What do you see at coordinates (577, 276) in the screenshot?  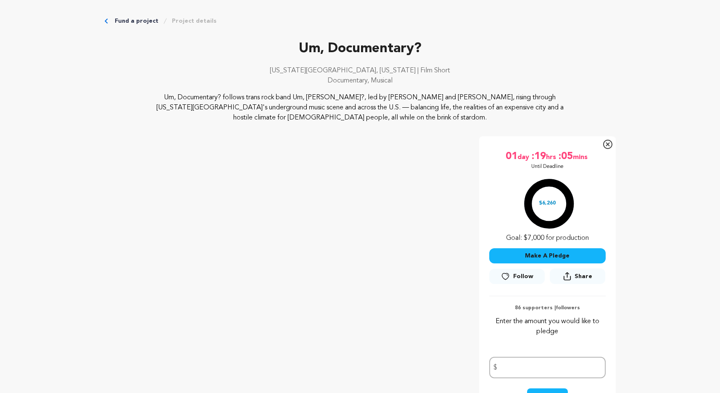 I see `button: Share` at bounding box center [577, 276].